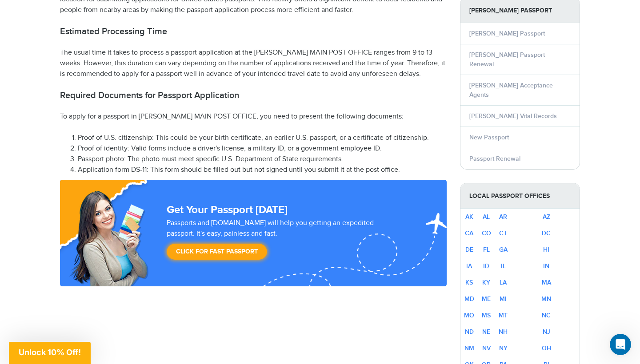 This screenshot has height=364, width=640. I want to click on a: OH, so click(546, 348).